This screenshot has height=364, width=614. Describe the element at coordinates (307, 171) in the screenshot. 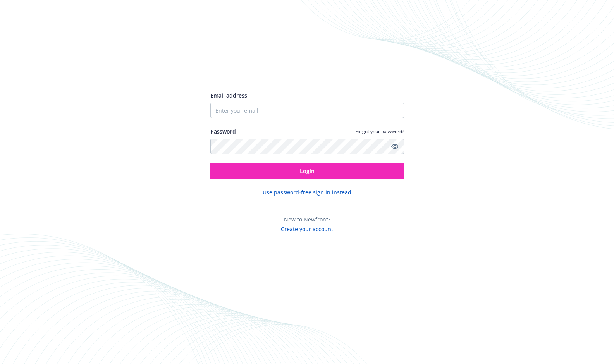

I see `span: Login` at that location.